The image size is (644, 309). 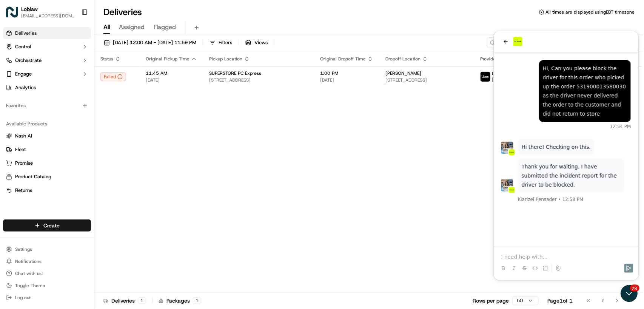 What do you see at coordinates (127, 96) in the screenshot?
I see `span: 12:54 PM` at bounding box center [127, 96].